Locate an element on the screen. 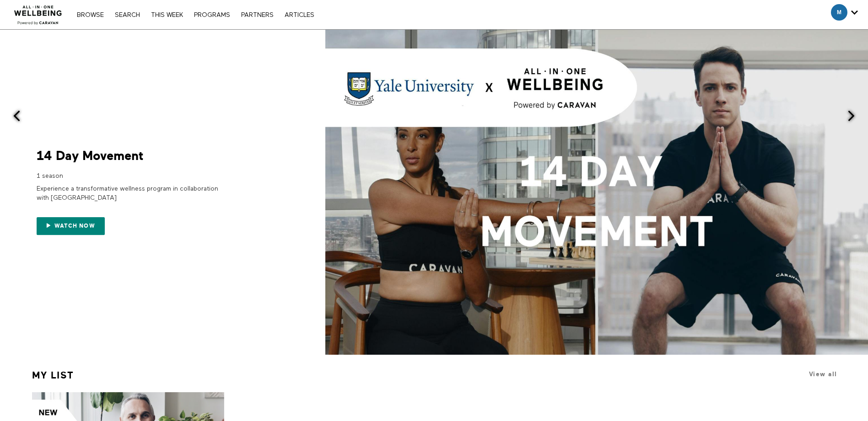  a: Browse is located at coordinates (90, 15).